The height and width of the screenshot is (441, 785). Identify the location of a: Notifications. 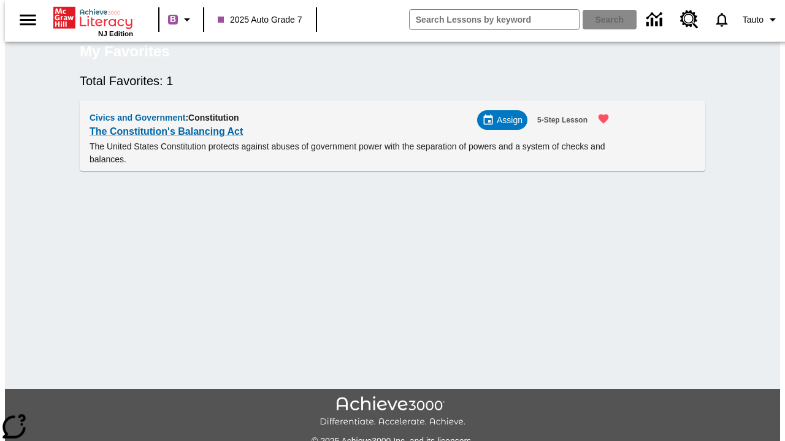
(721, 20).